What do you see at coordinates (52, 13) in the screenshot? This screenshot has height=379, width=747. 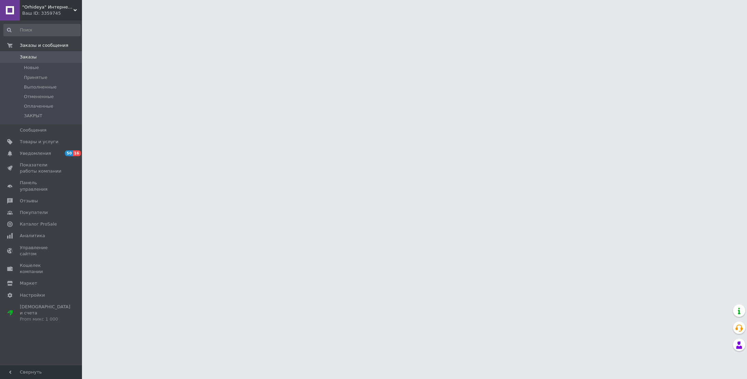 I see `div: Ваш ID: 3359745` at bounding box center [52, 13].